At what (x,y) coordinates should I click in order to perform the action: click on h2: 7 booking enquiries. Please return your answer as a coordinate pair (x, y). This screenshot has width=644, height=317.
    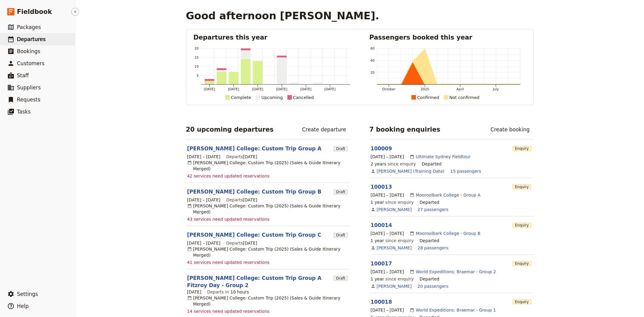
    Looking at the image, I should click on (405, 129).